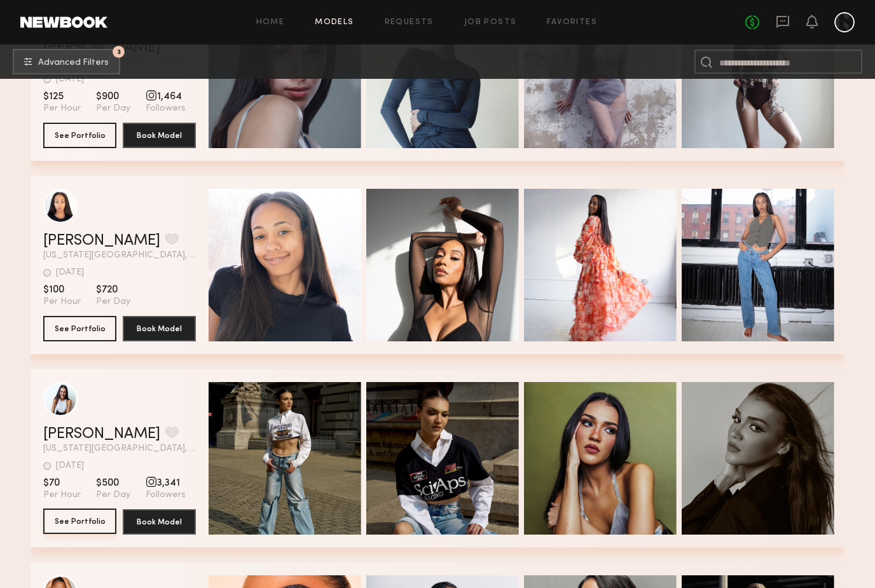  I want to click on a: Models, so click(334, 22).